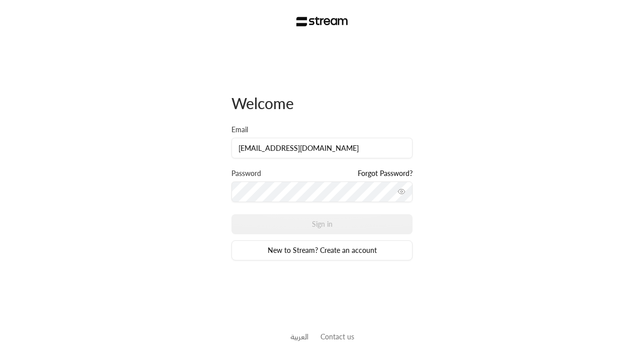 The image size is (644, 362). I want to click on button: Contact us, so click(337, 337).